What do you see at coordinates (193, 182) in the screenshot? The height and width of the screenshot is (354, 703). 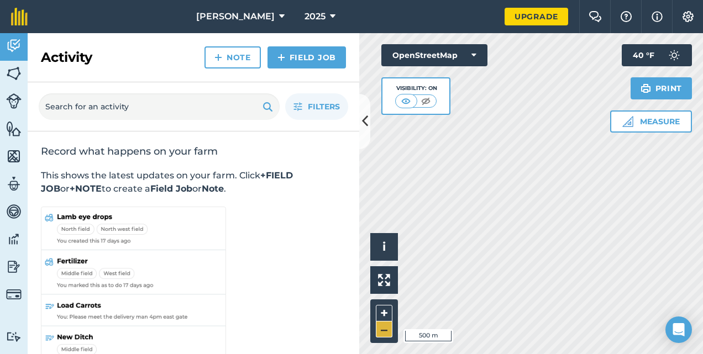 I see `p: This shows the latest updates on your farm. Click or to create a or .` at bounding box center [193, 182].